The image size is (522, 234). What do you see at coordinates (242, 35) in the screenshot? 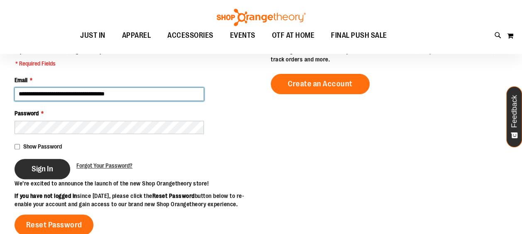
I see `span: EVENTS` at bounding box center [242, 35].